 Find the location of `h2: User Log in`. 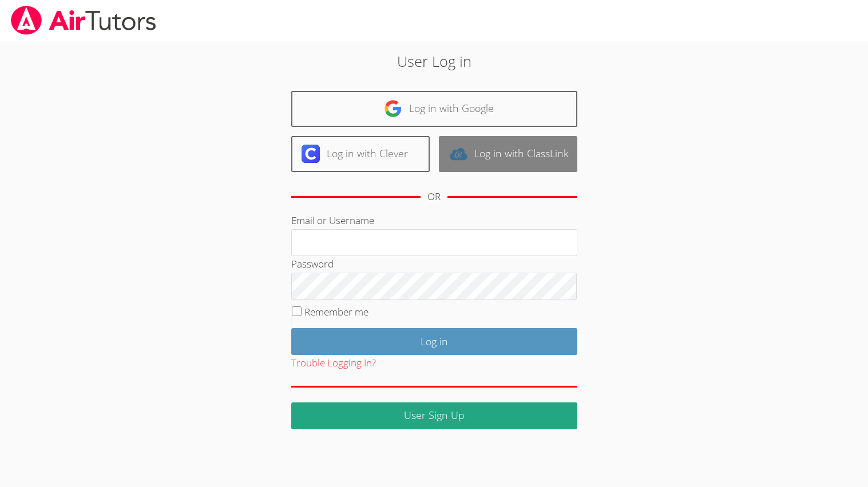

h2: User Log in is located at coordinates (434, 61).